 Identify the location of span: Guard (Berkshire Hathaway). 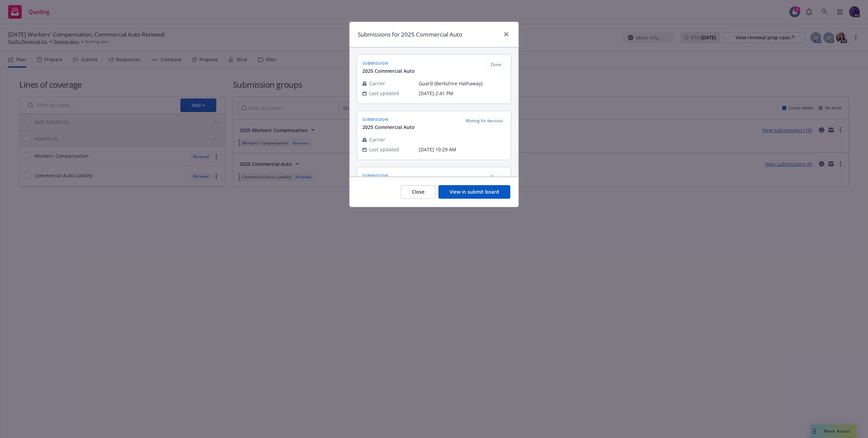
(462, 84).